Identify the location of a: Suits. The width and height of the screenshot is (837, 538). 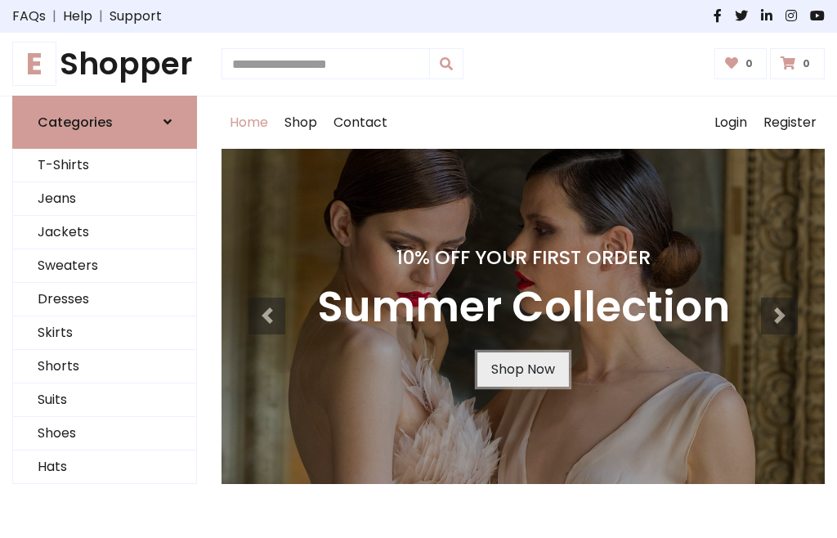
(105, 400).